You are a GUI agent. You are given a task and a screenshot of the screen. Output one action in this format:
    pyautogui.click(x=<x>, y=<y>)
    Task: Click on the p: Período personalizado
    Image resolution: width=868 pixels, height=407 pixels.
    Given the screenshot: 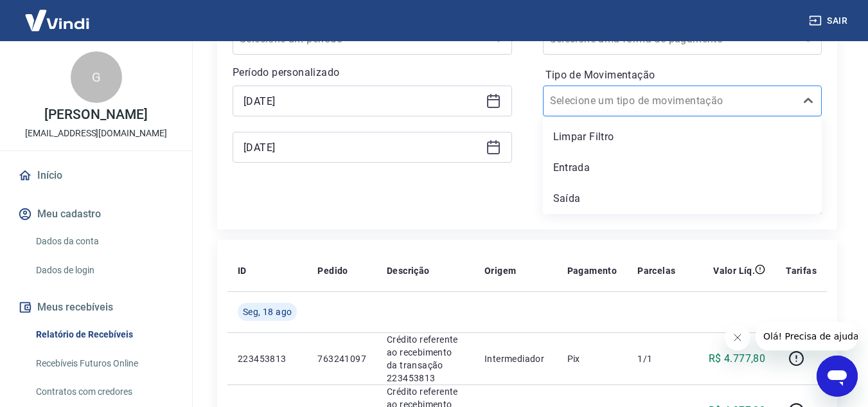 What is the action you would take?
    pyautogui.click(x=372, y=72)
    